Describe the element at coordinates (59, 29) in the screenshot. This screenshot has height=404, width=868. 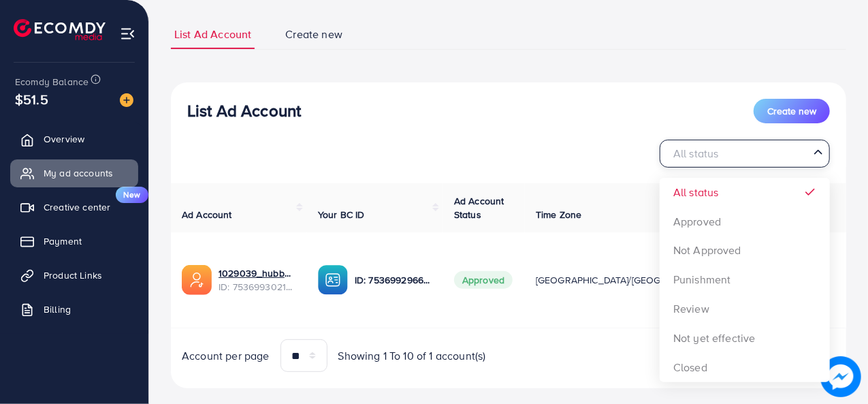
I see `img: logo` at that location.